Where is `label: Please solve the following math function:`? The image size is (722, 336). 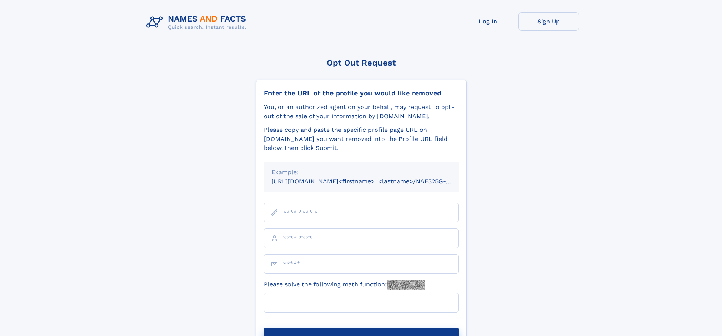
label: Please solve the following math function: is located at coordinates (344, 285).